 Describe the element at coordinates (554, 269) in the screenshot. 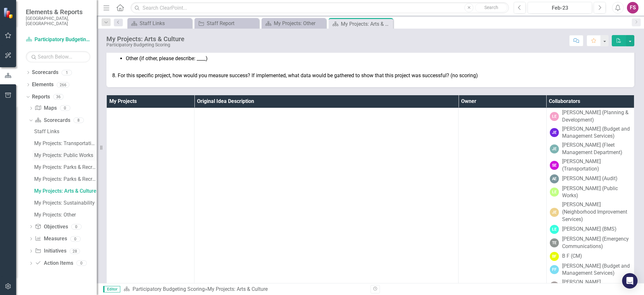

I see `div: FF` at that location.